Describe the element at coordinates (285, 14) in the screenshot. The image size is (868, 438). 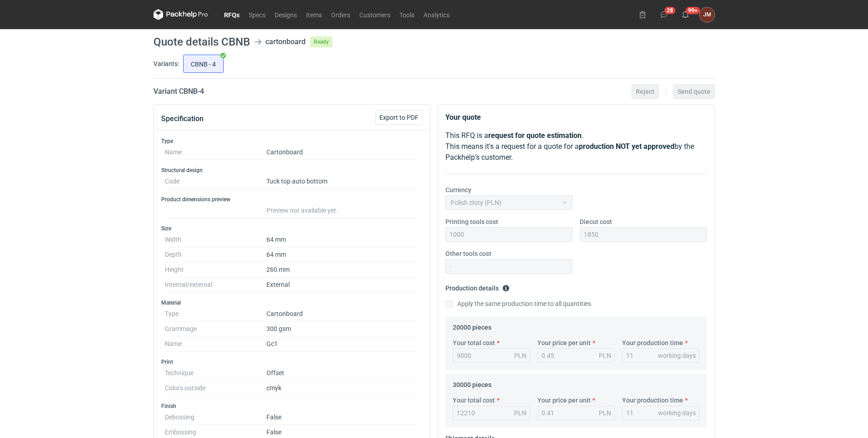
I see `a: Designs` at that location.